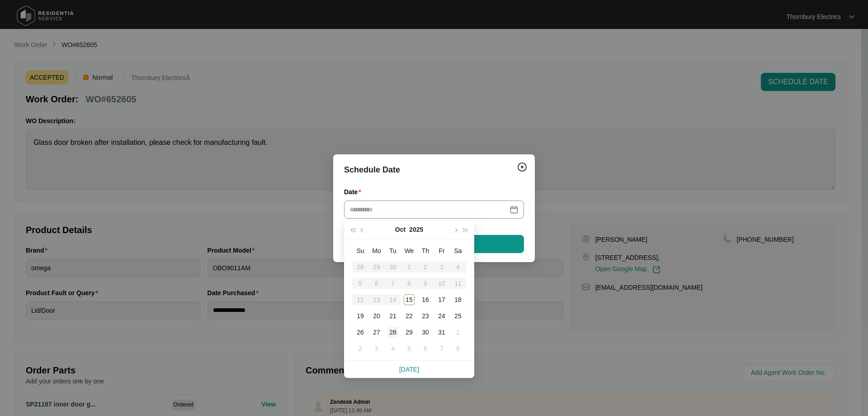  I want to click on td: 2025-11-08, so click(458, 349).